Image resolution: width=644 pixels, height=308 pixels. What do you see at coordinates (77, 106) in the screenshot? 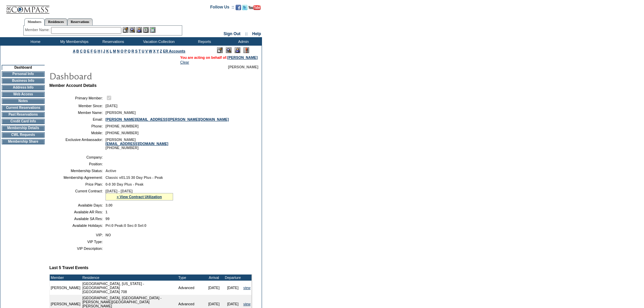
I see `td: Member Since:` at bounding box center [77, 106].